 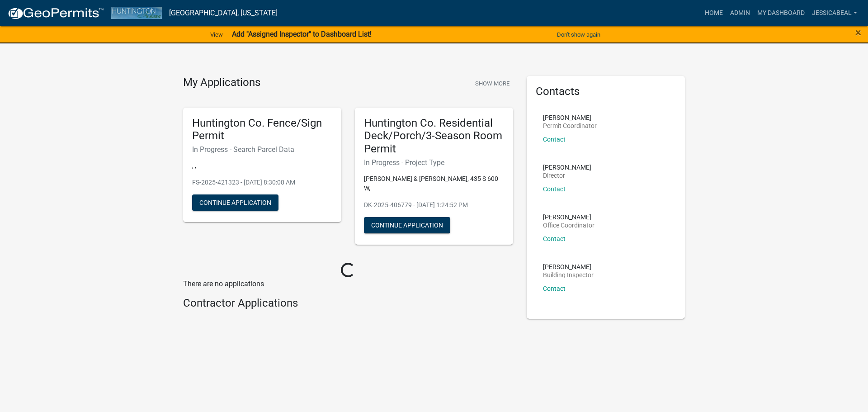 What do you see at coordinates (434, 162) in the screenshot?
I see `h6: In Progress - Project Type` at bounding box center [434, 162].